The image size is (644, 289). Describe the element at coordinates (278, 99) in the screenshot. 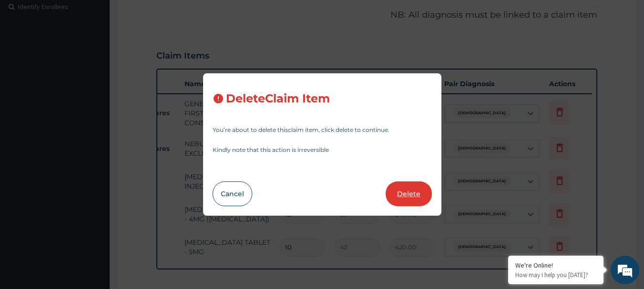

I see `h3: Delete Claim Item` at that location.